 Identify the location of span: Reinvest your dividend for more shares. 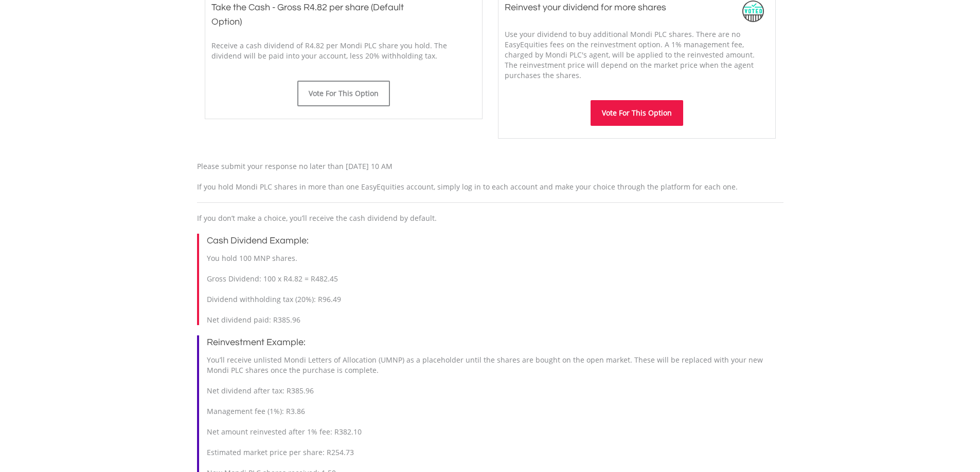
(585, 8).